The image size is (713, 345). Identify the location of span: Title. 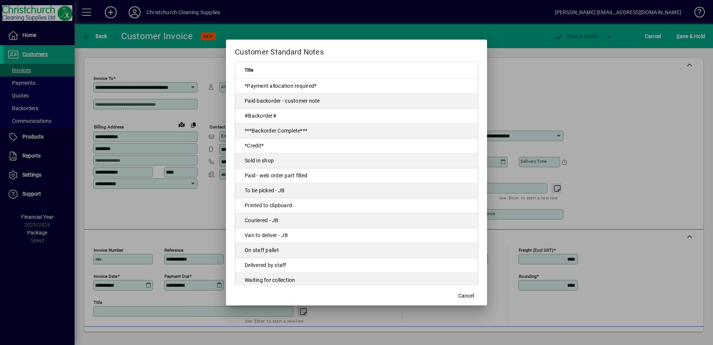
(249, 70).